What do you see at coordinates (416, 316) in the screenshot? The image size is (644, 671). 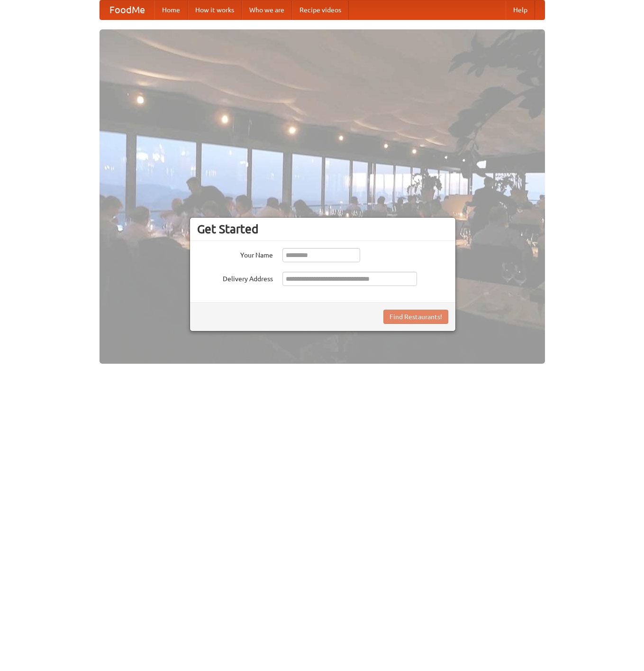 I see `button: Find Restaurants!` at bounding box center [416, 316].